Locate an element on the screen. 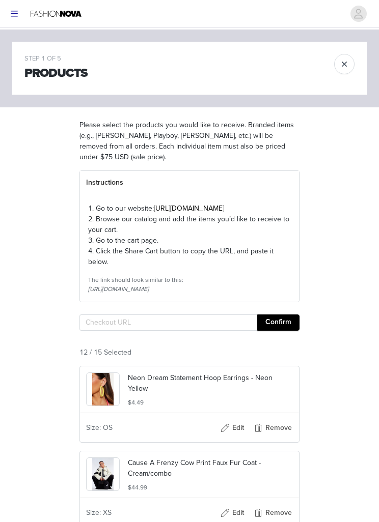 This screenshot has width=379, height=522. p: Cause A Frenzy Cow Print Faux Fur Coat - Cream/combo is located at coordinates (210, 468).